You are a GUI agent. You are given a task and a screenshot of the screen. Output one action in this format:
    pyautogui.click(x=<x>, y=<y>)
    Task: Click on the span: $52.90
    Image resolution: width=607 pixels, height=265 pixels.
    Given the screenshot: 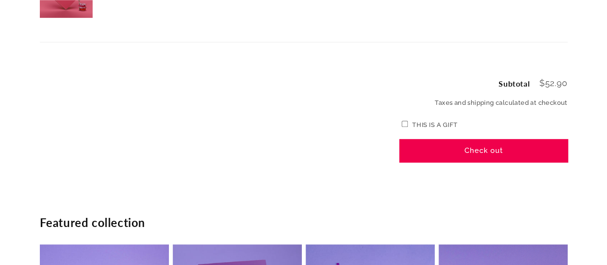 What is the action you would take?
    pyautogui.click(x=554, y=83)
    